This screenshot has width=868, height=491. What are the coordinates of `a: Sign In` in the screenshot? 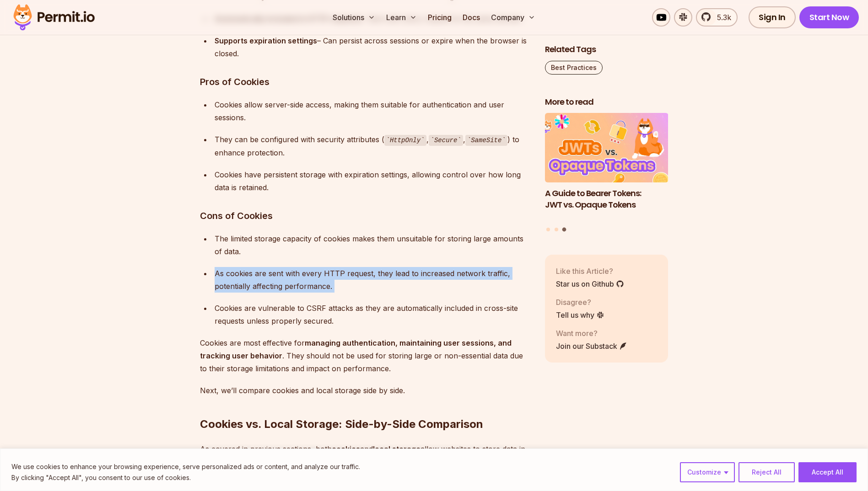 It's located at (772, 17).